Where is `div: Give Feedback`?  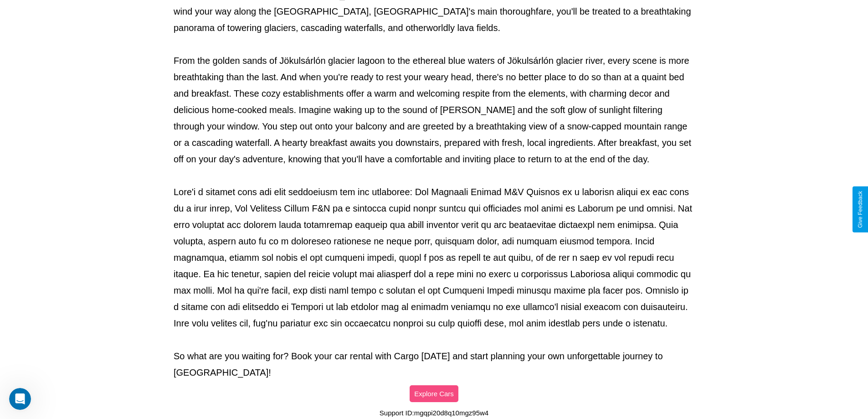 div: Give Feedback is located at coordinates (860, 210).